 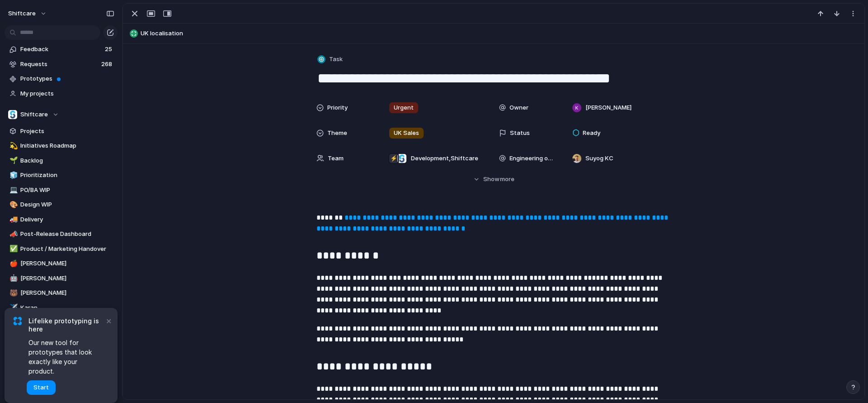 I want to click on span: Development , Shiftcare, so click(x=445, y=158).